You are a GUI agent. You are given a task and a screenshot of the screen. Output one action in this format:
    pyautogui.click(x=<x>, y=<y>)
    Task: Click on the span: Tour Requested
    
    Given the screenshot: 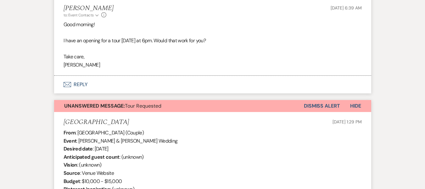 What is the action you would take?
    pyautogui.click(x=113, y=105)
    